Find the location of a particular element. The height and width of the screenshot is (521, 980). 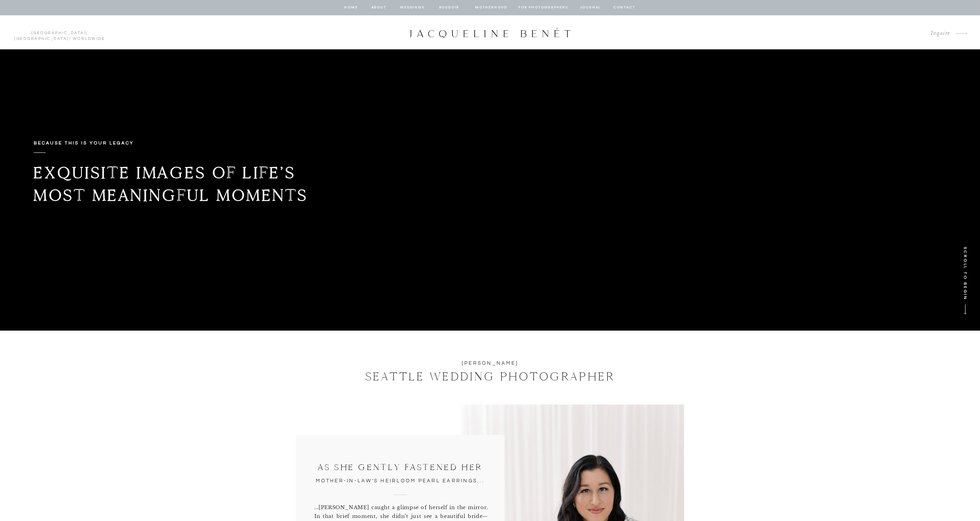

nav: about is located at coordinates (379, 8).